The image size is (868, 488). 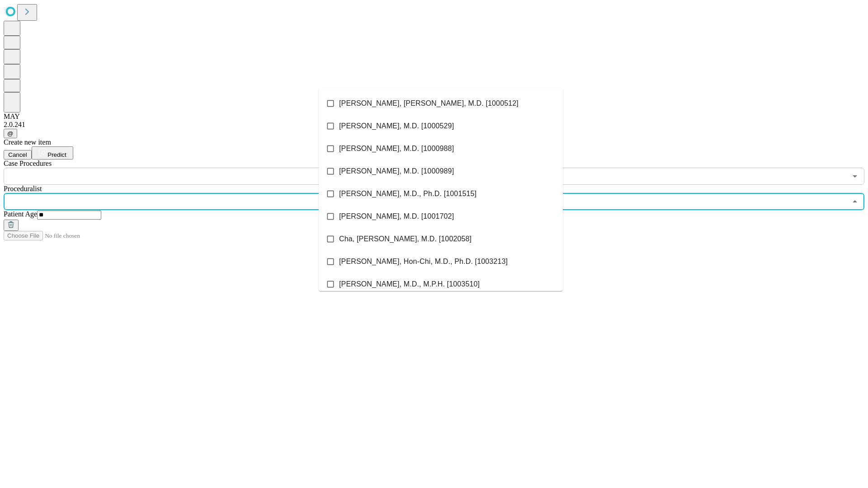 I want to click on div: 2.0.241, so click(x=434, y=125).